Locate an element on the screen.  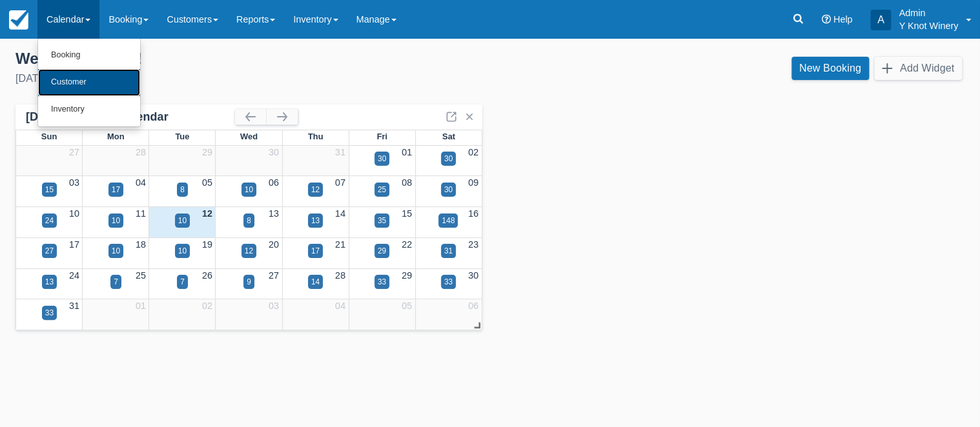
div: 31 is located at coordinates (448, 251).